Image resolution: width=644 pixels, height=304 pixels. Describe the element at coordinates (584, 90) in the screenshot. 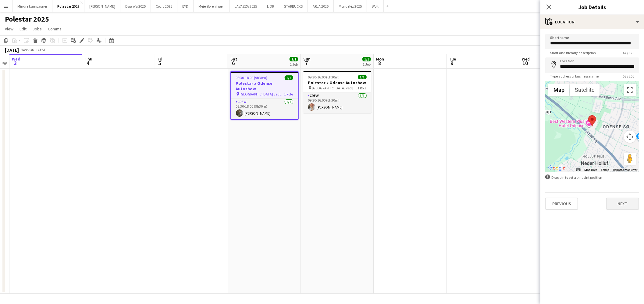

I see `button: Show satellite imagery` at that location.